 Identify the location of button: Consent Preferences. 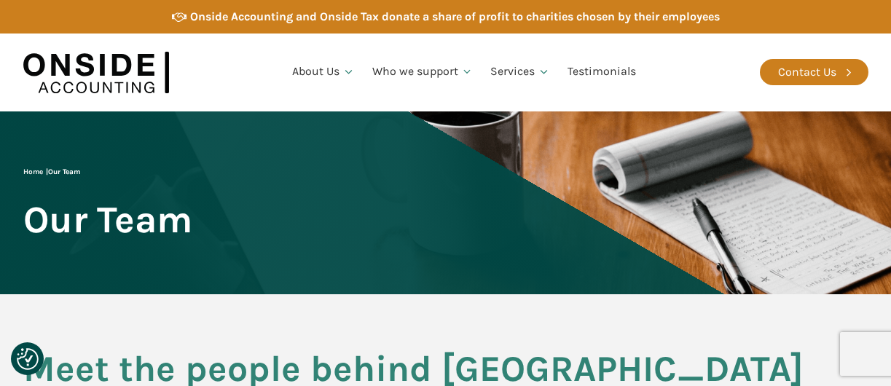
(28, 359).